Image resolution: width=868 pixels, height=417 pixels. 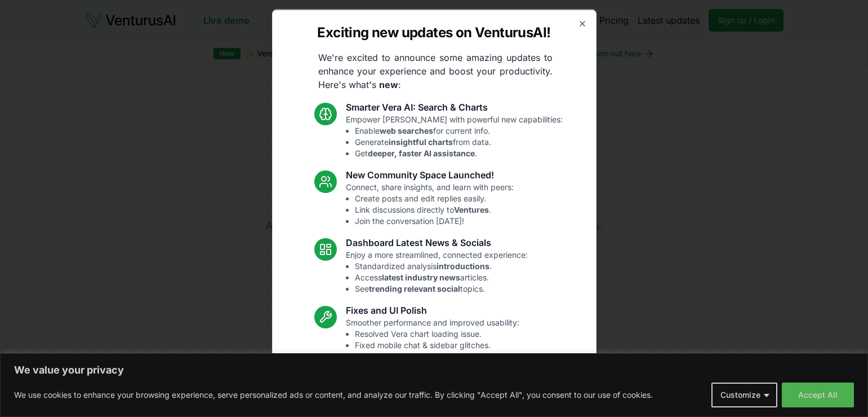 I want to click on strong: deeper, faster AI assistance, so click(x=422, y=152).